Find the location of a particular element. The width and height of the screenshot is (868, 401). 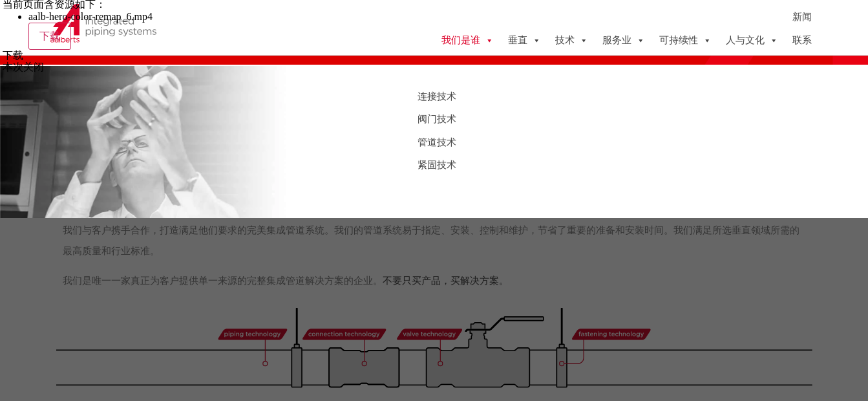

font: 我们是谁 is located at coordinates (460, 40).